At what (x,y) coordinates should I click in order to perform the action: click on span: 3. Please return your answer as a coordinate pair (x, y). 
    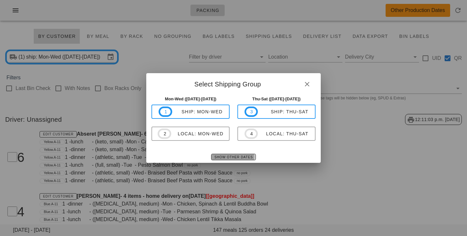
    Looking at the image, I should click on (251, 112).